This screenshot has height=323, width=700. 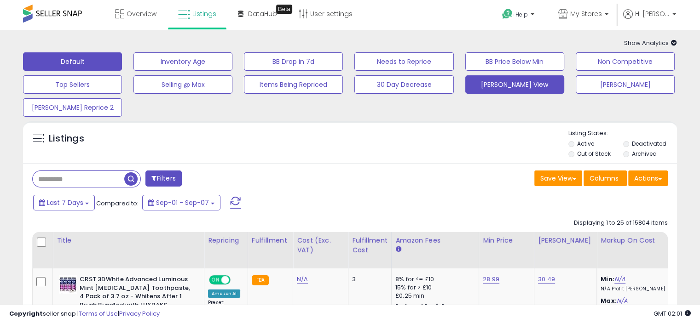 I want to click on button: Sep-01 - Sep-07, so click(x=181, y=203).